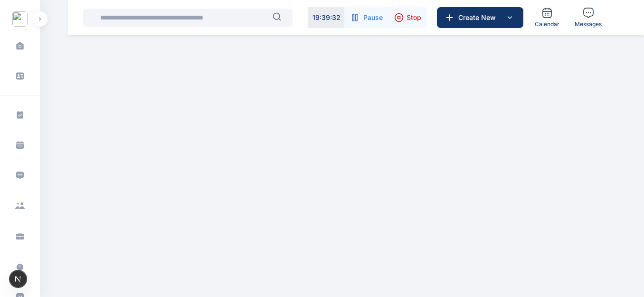  What do you see at coordinates (588, 18) in the screenshot?
I see `a: Messages` at bounding box center [588, 18].